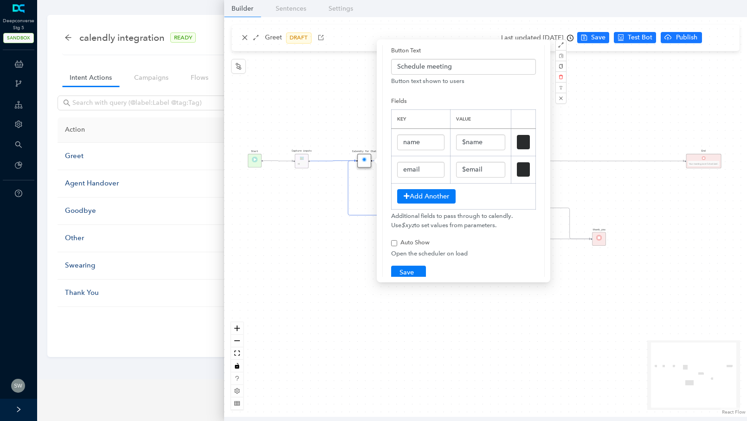 The image size is (747, 421). Describe the element at coordinates (421, 215) in the screenshot. I see `g: Edge from 543eabdf-03b4-9835-a384-2c01d6b120f5 to d5973bb2-ed9a-ffae-fe2c-657fe8f3e034` at that location.